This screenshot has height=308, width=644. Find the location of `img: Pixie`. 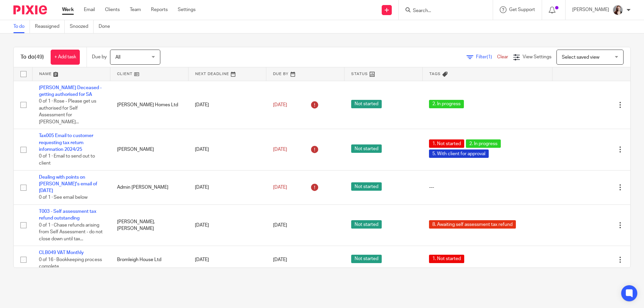

img: Pixie is located at coordinates (30, 10).